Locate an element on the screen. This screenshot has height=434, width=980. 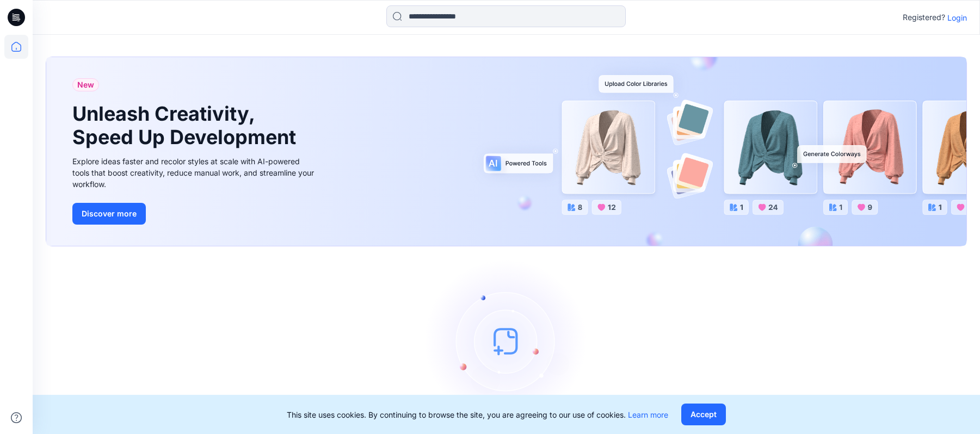
h1: Unleash Creativity, Speed Up Development is located at coordinates (186, 126).